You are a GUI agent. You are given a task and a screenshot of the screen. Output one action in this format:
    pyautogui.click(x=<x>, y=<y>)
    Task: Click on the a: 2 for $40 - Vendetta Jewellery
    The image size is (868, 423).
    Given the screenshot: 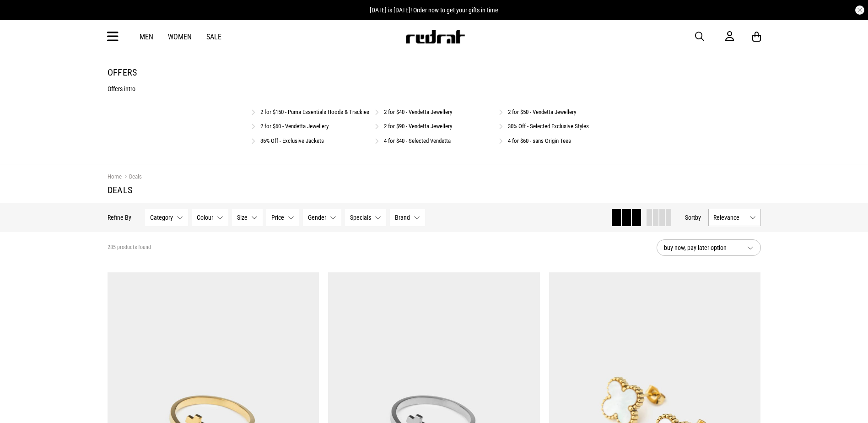 What is the action you would take?
    pyautogui.click(x=418, y=112)
    